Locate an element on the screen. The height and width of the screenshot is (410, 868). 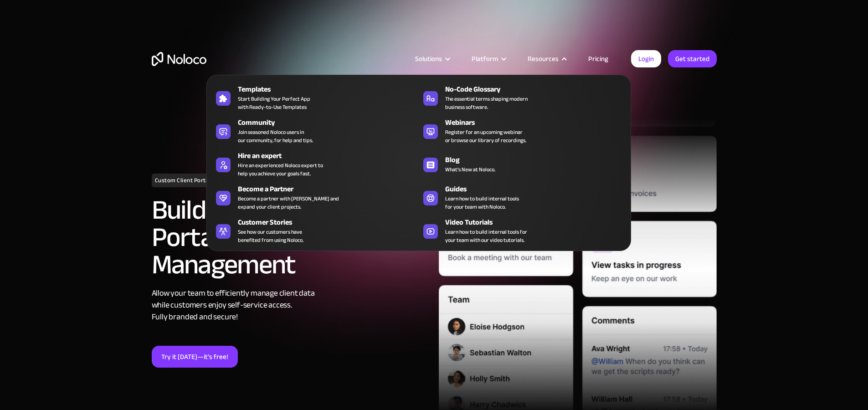
a: BlogWhat's New at Noloco. is located at coordinates (522, 164).